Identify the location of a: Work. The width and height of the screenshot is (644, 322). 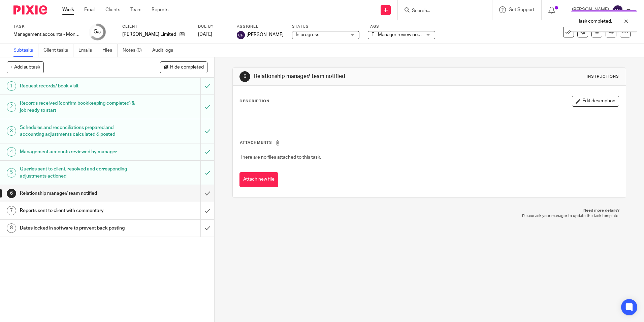
(68, 10).